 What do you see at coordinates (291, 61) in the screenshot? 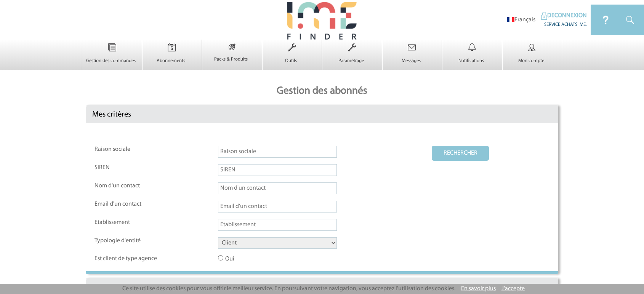
I see `p: Outils` at bounding box center [291, 61].